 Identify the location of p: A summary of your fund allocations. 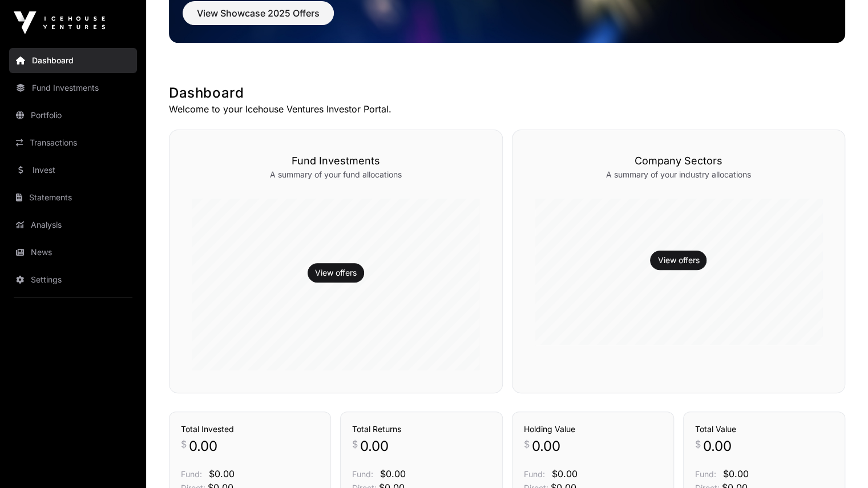
(336, 174).